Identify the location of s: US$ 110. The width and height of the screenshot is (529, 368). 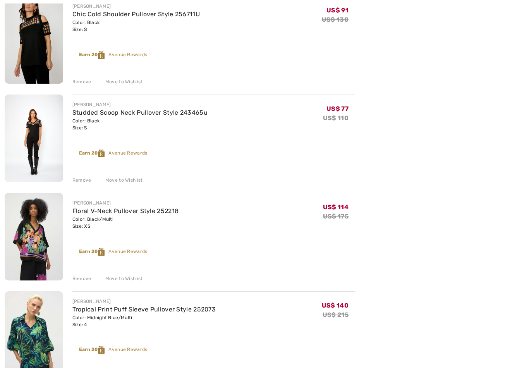
(336, 118).